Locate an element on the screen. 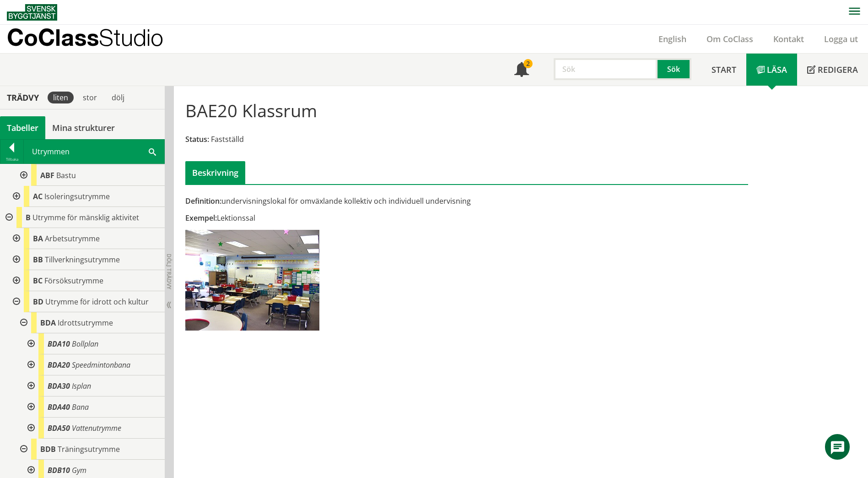 This screenshot has height=478, width=868. a: Redigera is located at coordinates (832, 69).